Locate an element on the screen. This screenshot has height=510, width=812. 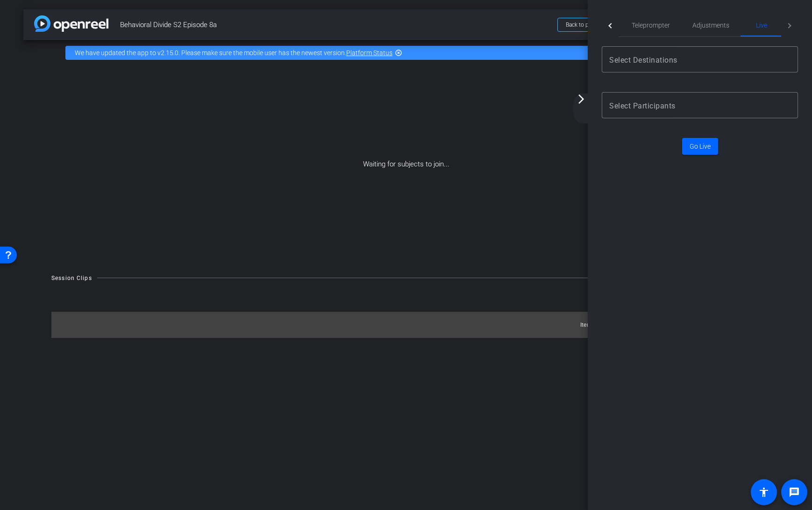
input: Destination is located at coordinates (698, 60).